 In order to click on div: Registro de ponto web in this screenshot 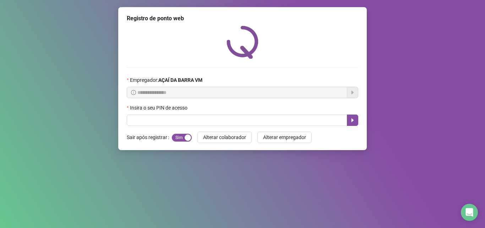, I will do `click(242, 18)`.